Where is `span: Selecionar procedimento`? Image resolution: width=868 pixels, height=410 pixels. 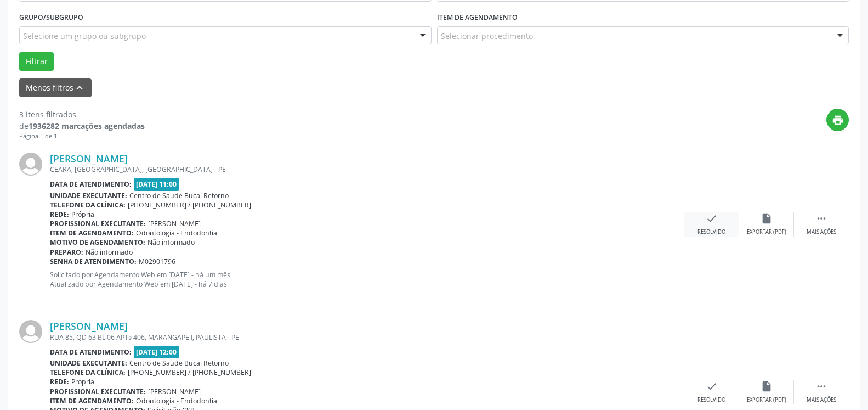 span: Selecionar procedimento is located at coordinates (487, 36).